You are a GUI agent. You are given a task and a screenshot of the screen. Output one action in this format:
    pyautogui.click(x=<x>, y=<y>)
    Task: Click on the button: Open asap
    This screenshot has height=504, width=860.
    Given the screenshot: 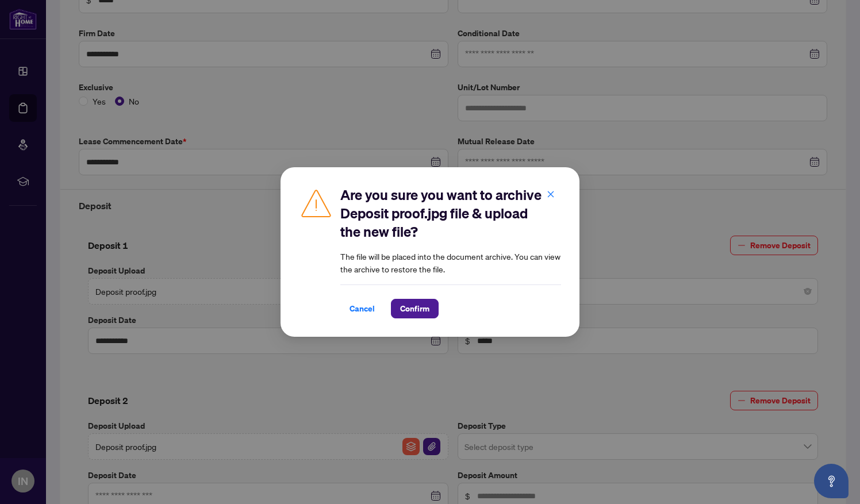 What is the action you would take?
    pyautogui.click(x=831, y=481)
    